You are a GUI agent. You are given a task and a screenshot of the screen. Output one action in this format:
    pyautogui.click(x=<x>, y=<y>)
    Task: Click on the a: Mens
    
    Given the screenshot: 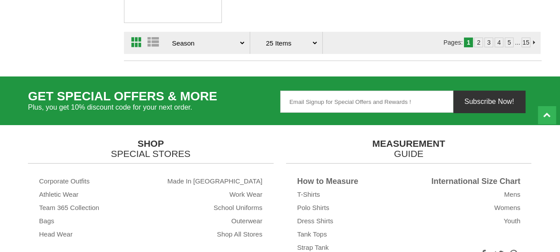 What is the action you would take?
    pyautogui.click(x=512, y=194)
    